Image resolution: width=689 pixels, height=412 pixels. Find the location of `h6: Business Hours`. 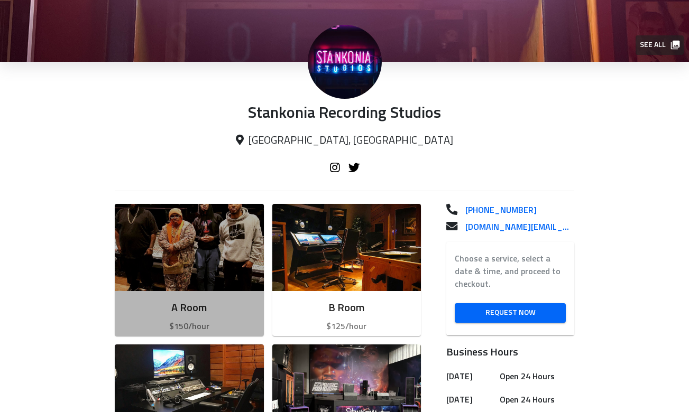

h6: Business Hours is located at coordinates (510, 353).